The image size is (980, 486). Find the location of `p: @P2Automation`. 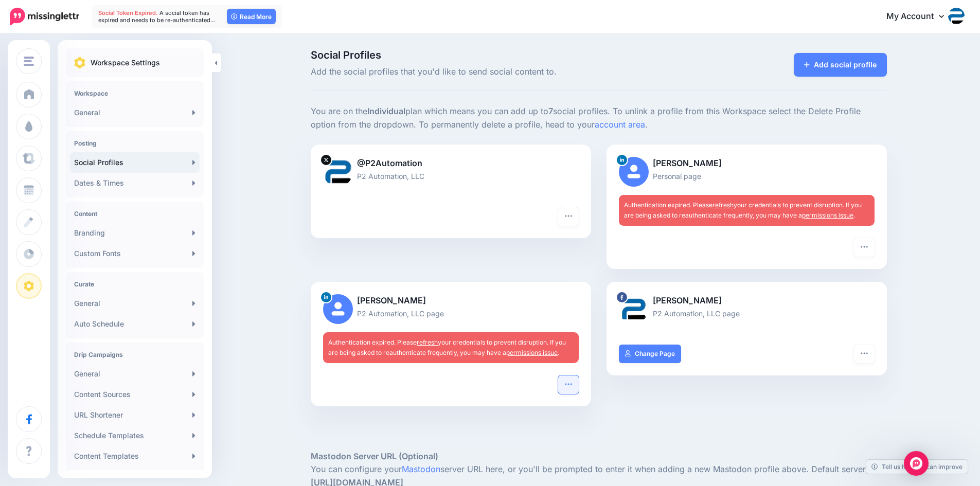

p: @P2Automation is located at coordinates (451, 163).